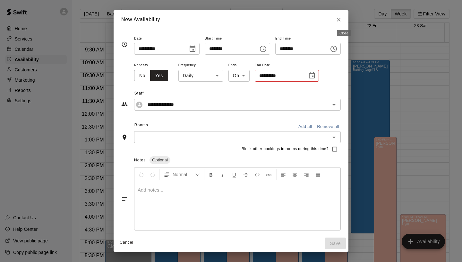 This screenshot has height=262, width=462. What do you see at coordinates (201, 75) in the screenshot?
I see `div: Daily` at bounding box center [201, 75].